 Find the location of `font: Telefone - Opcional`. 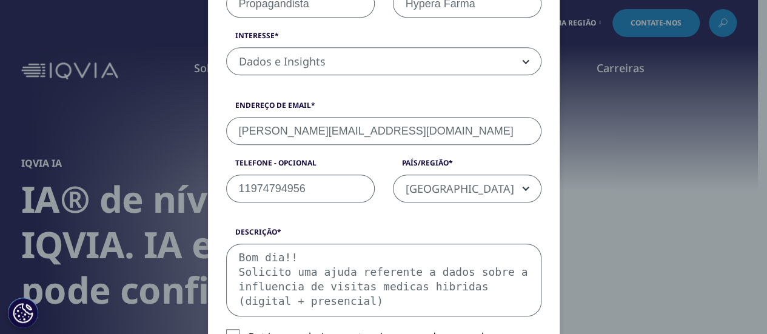

font: Telefone - Opcional is located at coordinates (276, 162).